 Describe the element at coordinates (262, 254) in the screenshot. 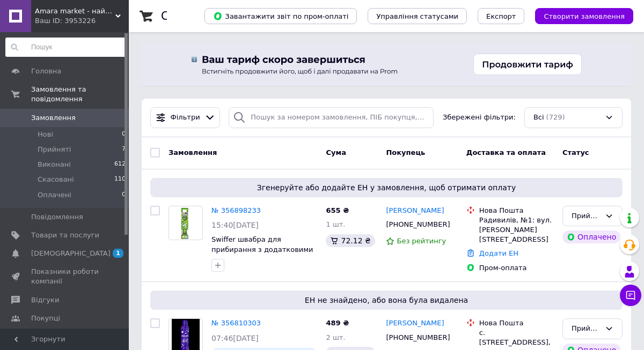

I see `span: Swiffer швабра для прибирання з додатковими серветками (3 вологі, 8 сухих)` at that location.